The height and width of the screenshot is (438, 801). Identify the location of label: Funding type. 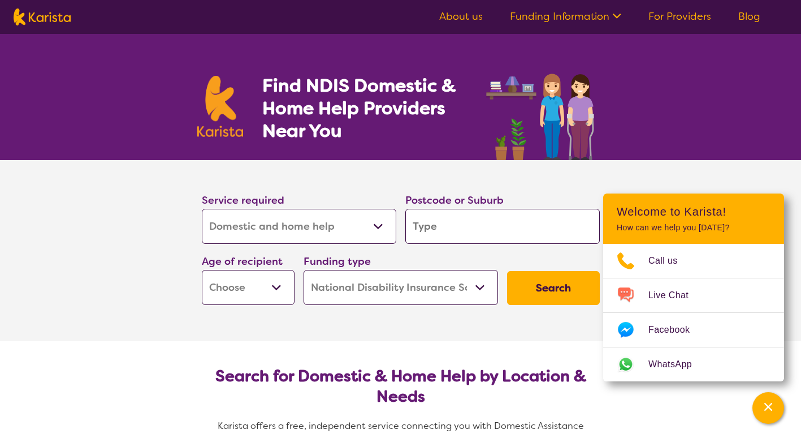
(337, 261).